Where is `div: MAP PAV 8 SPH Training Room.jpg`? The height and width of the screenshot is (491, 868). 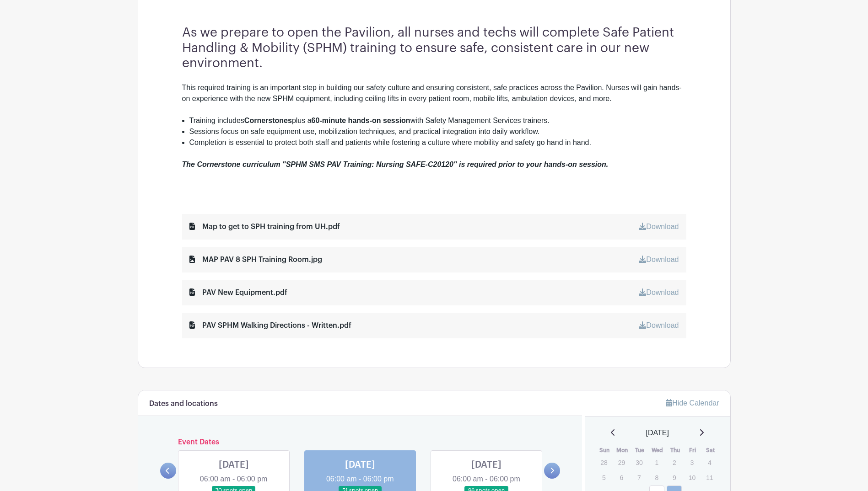
div: MAP PAV 8 SPH Training Room.jpg is located at coordinates (256, 259).